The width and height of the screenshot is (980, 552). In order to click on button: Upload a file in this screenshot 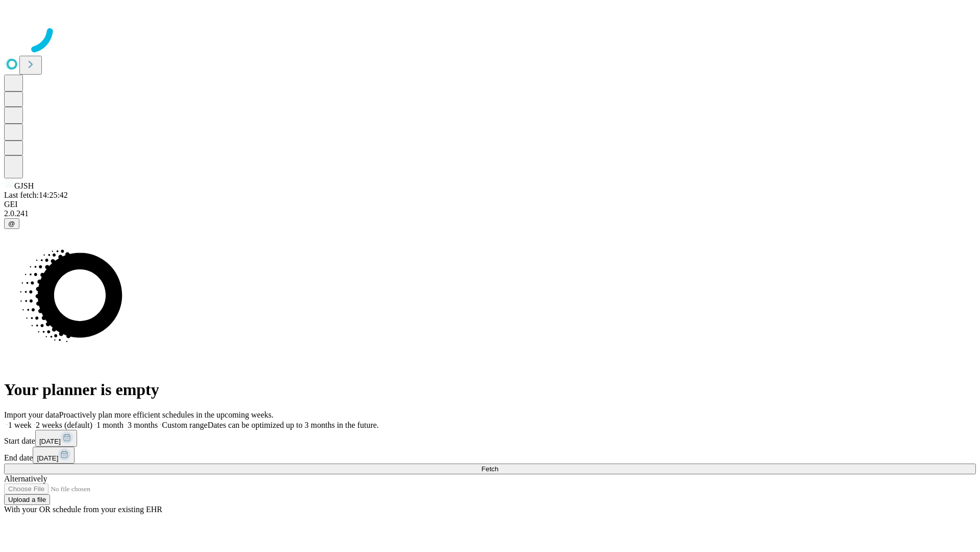, I will do `click(27, 499)`.